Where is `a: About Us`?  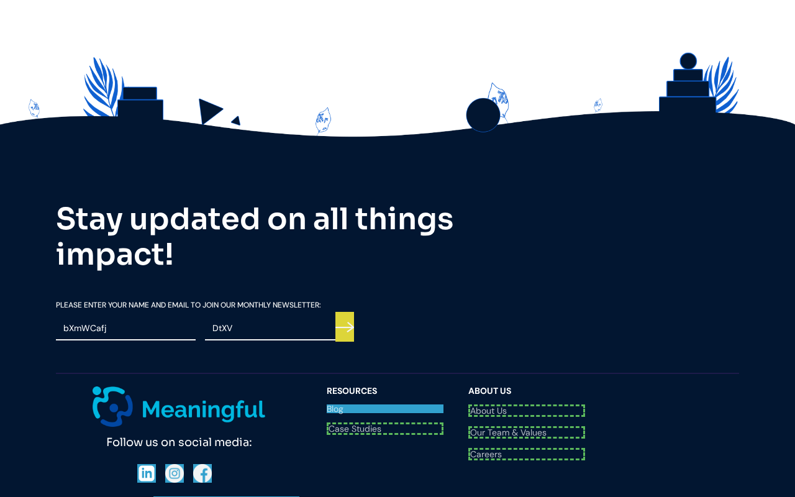 a: About Us is located at coordinates (527, 411).